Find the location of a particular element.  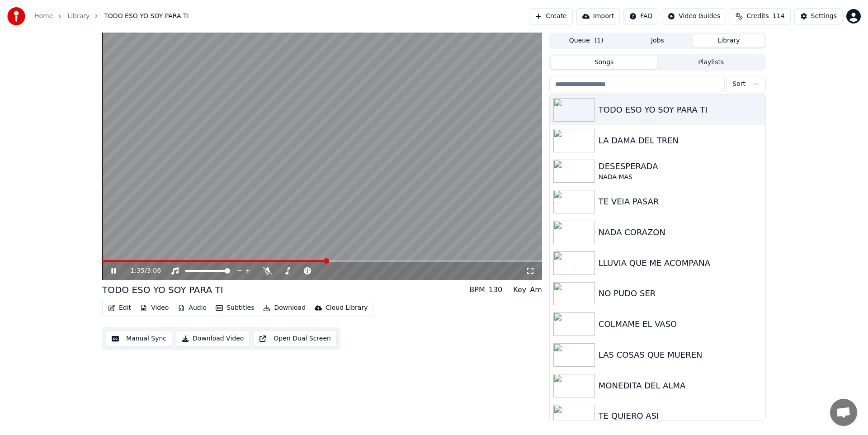

div: TE QUIERO ASI is located at coordinates (680, 416).